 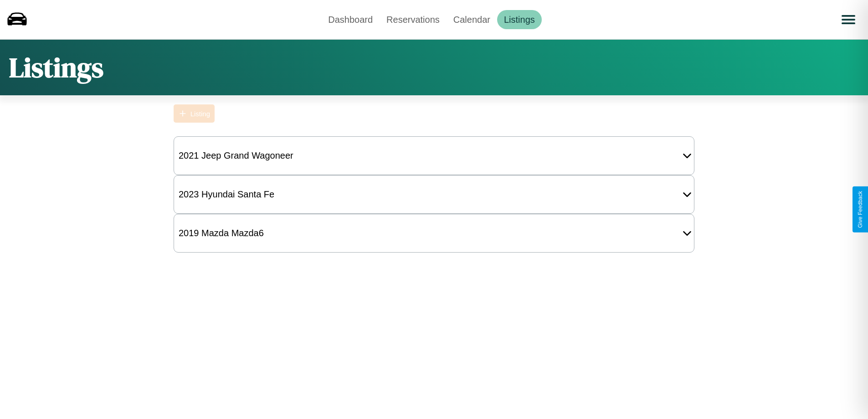 I want to click on a: Calendar, so click(x=471, y=20).